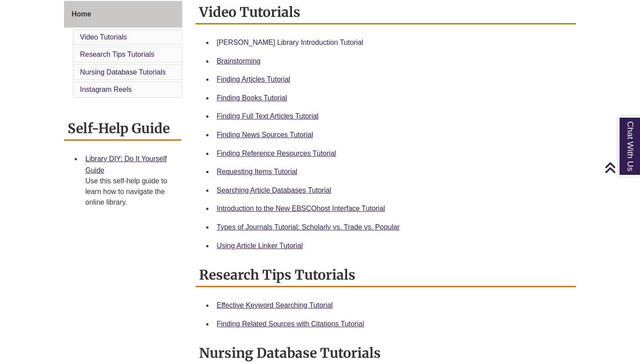  Describe the element at coordinates (123, 50) in the screenshot. I see `div: Guide Page Menu` at that location.